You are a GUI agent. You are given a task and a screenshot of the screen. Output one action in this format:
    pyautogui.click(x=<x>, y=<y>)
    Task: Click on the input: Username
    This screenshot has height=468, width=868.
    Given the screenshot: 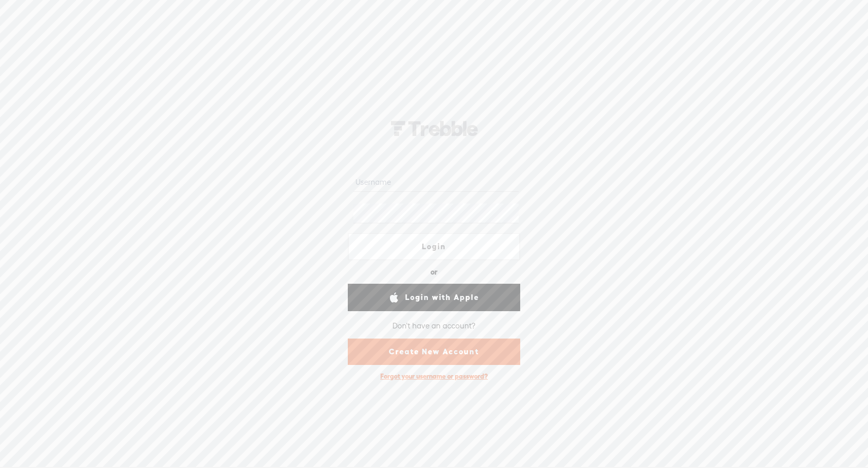 What is the action you would take?
    pyautogui.click(x=436, y=182)
    